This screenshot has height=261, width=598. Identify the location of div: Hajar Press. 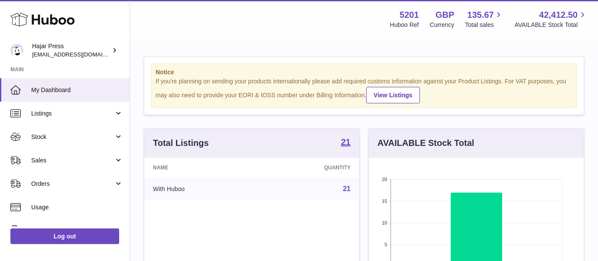
(71, 50).